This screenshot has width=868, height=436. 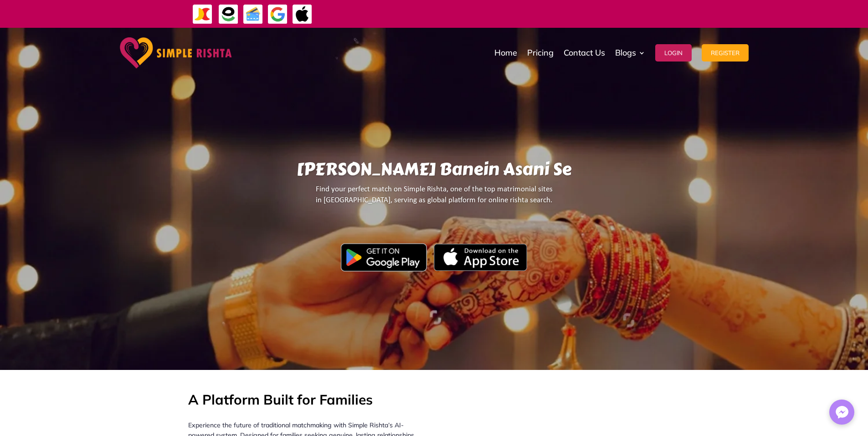 I want to click on img: GooglePay-icon, so click(x=278, y=14).